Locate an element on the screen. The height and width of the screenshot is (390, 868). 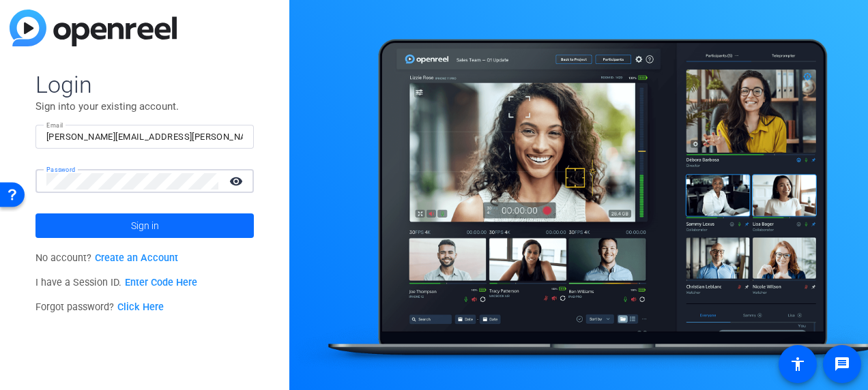
p: Sign into your existing account. is located at coordinates (145, 107).